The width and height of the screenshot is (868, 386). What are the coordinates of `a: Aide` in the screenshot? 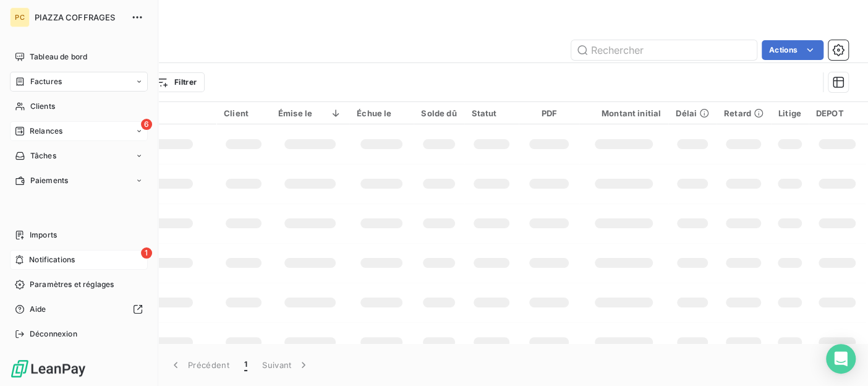 It's located at (78, 309).